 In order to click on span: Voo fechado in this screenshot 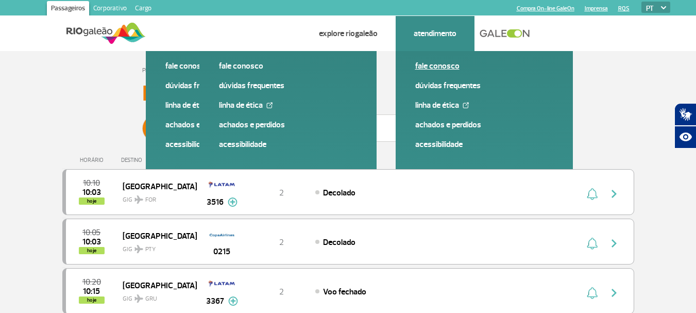, I will do `click(345, 292)`.